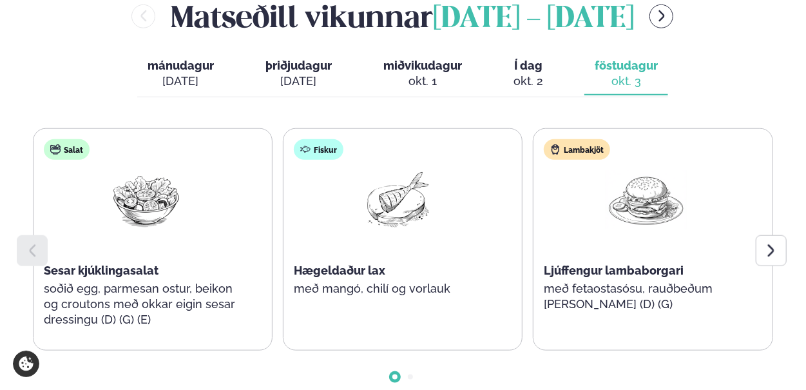  What do you see at coordinates (26, 364) in the screenshot?
I see `a: Cookie settings` at bounding box center [26, 364].